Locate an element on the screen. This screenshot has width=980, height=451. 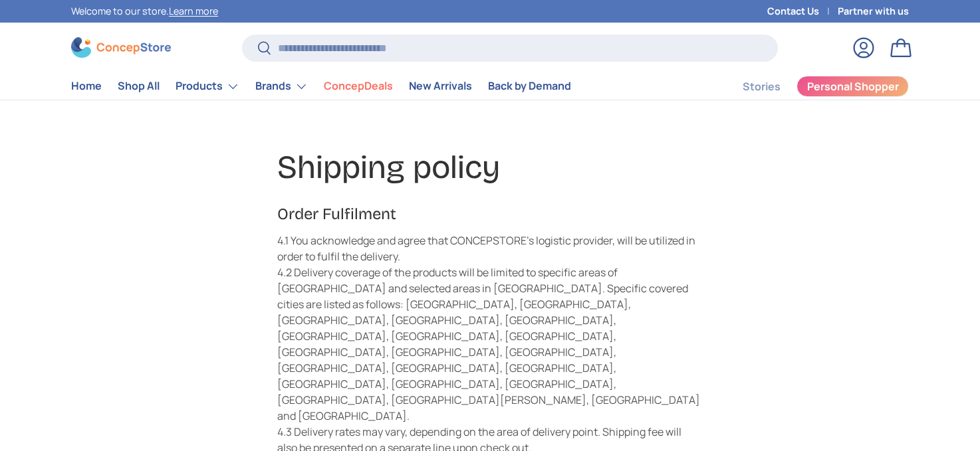
span: Personal Shopper is located at coordinates (853, 86).